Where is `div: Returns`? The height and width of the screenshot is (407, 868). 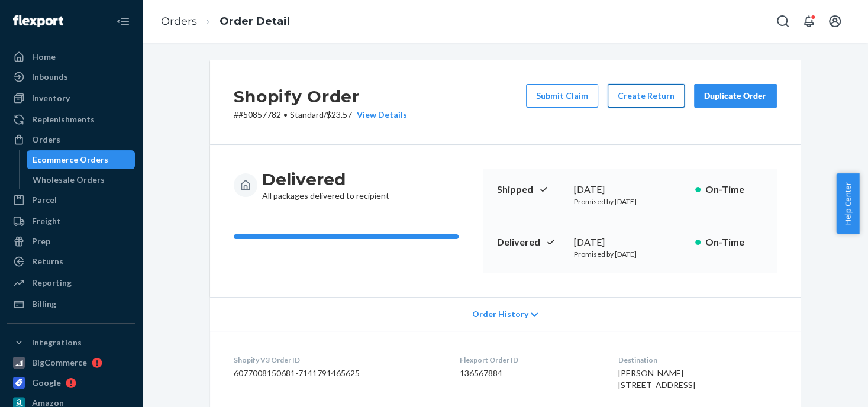 div: Returns is located at coordinates (48, 261).